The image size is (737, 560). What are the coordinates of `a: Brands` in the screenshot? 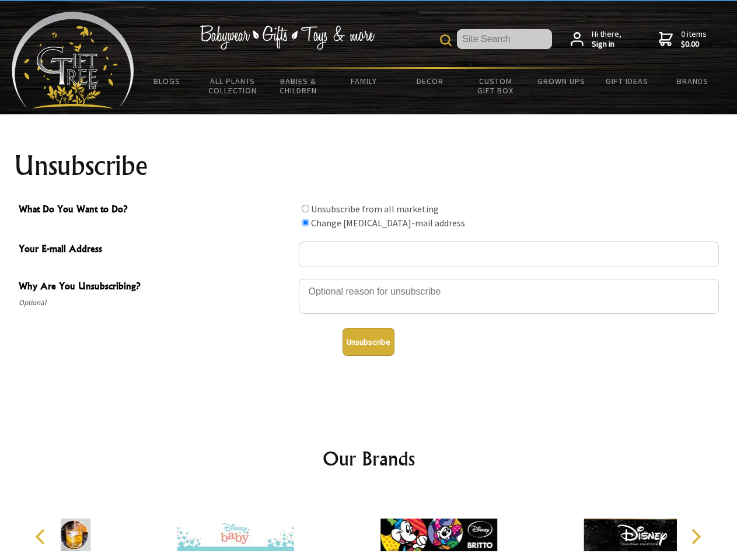 It's located at (692, 81).